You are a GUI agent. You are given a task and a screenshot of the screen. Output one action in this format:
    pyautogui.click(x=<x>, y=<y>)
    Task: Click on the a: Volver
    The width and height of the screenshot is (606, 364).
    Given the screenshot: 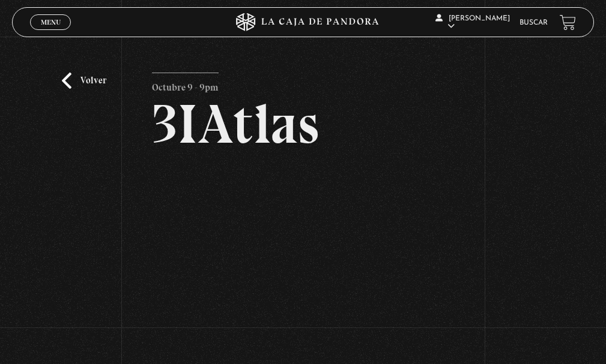 What is the action you would take?
    pyautogui.click(x=84, y=80)
    